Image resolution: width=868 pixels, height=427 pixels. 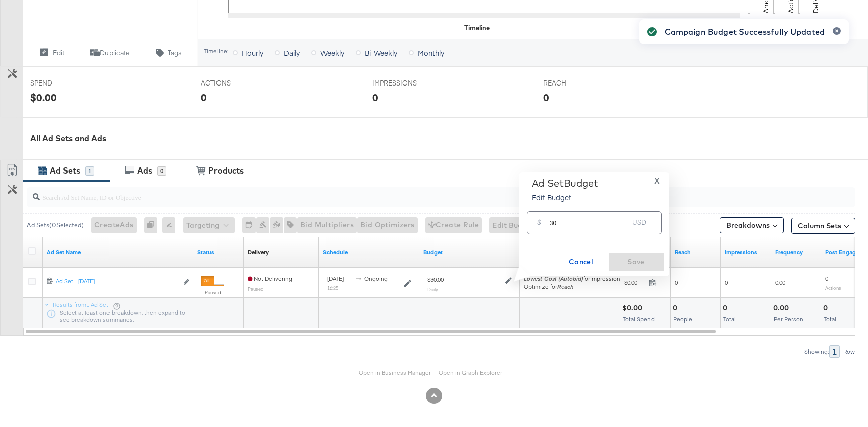 What do you see at coordinates (432, 289) in the screenshot?
I see `sub: Daily` at bounding box center [432, 289].